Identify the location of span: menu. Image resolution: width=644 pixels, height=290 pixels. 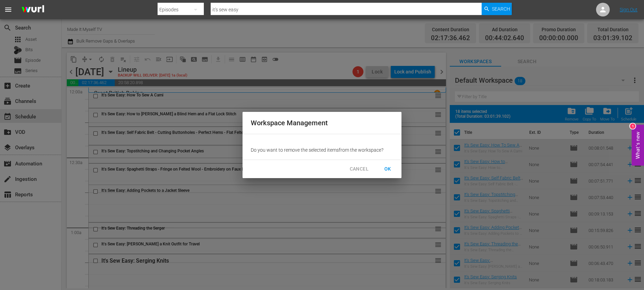
(8, 9).